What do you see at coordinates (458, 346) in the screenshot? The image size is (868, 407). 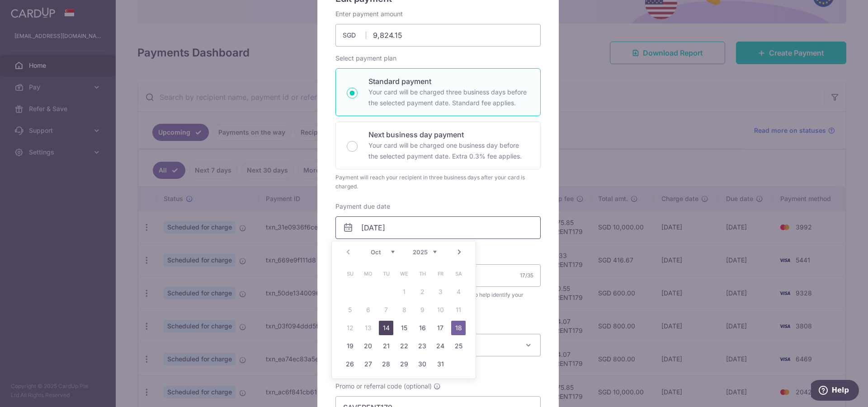 I see `a: 25` at bounding box center [458, 346].